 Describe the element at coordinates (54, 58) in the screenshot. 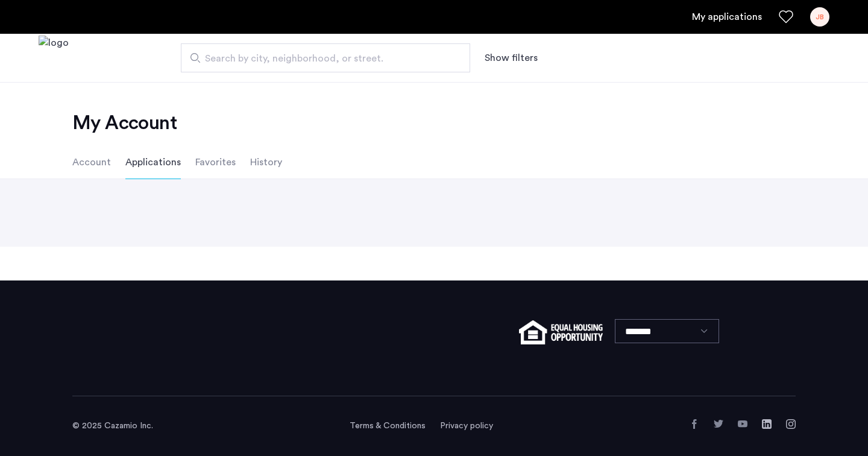

I see `img: logo` at that location.